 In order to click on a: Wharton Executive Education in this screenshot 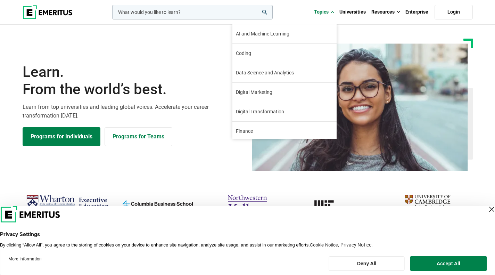, I will do `click(67, 202)`.